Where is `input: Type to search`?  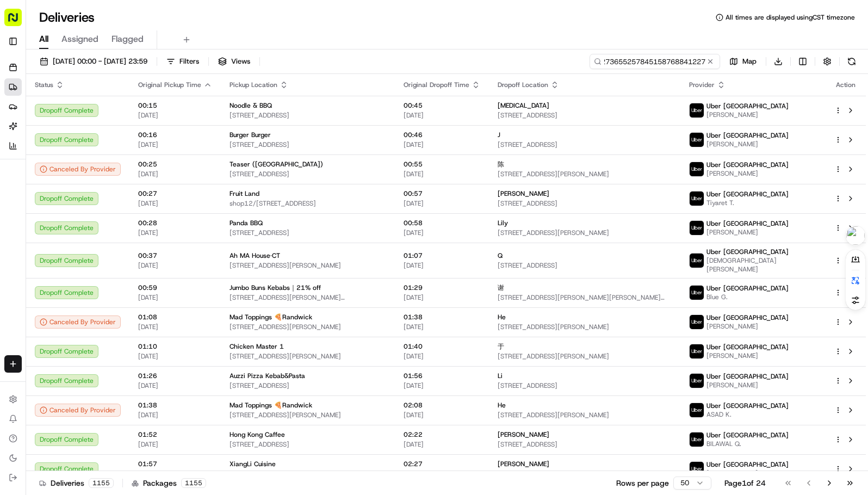
input: Type to search is located at coordinates (655, 61).